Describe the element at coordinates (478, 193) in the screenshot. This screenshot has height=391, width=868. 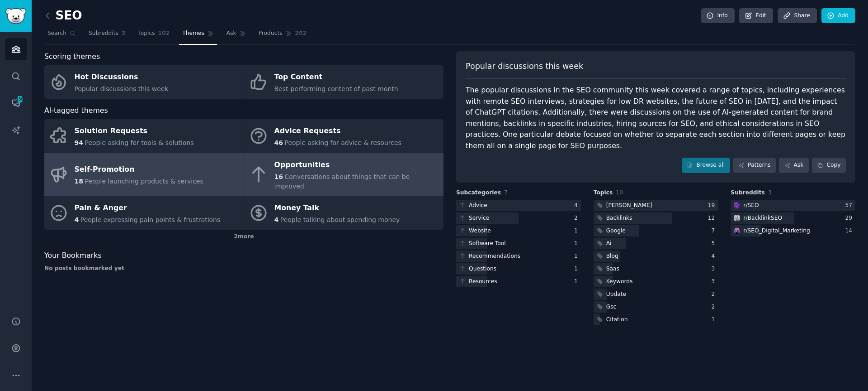
I see `span: Subcategories` at that location.